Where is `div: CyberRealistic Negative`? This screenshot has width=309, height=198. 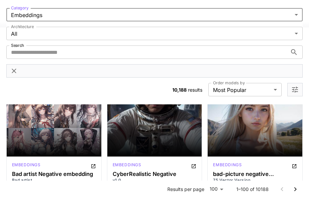
div: CyberRealistic Negative is located at coordinates (155, 174).